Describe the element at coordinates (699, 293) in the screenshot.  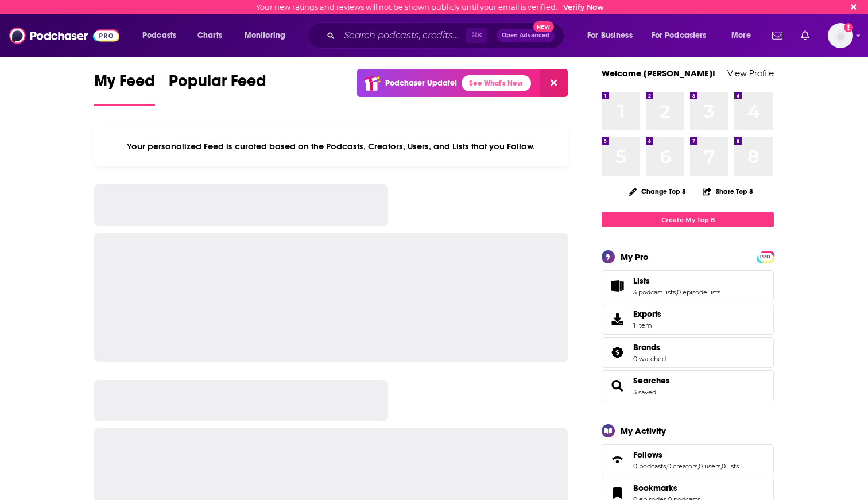
I see `a: 0 episode lists` at that location.